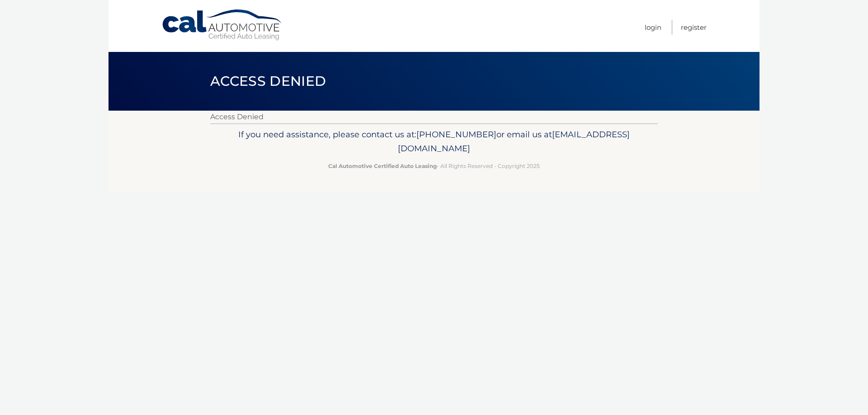 Image resolution: width=868 pixels, height=415 pixels. I want to click on a: Cal Automotive, so click(222, 25).